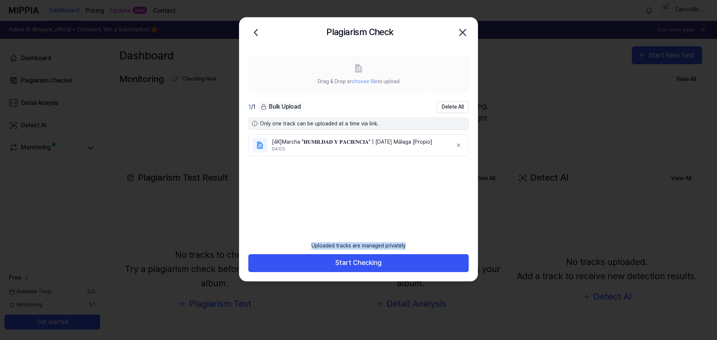 The height and width of the screenshot is (340, 717). What do you see at coordinates (364, 81) in the screenshot?
I see `span: choose file` at bounding box center [364, 81].